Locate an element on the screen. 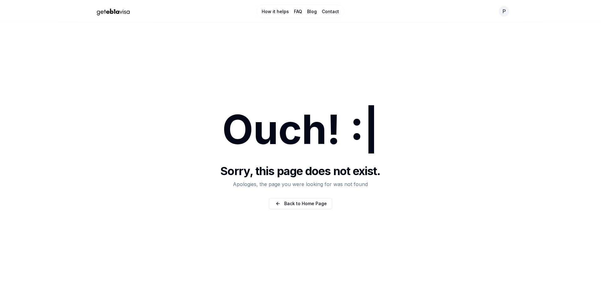 This screenshot has height=296, width=601. p: Apologies, the page you were looking for was not found is located at coordinates (300, 184).